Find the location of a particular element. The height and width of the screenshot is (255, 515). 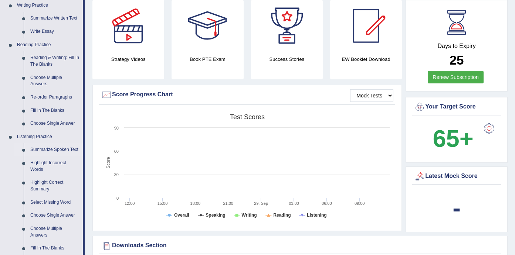

text: 21:00 is located at coordinates (228, 204).